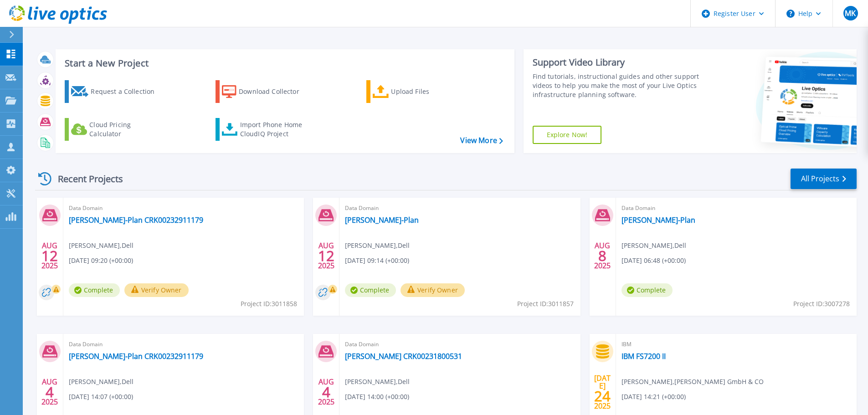 The image size is (868, 415). Describe the element at coordinates (85, 179) in the screenshot. I see `div: Recent Projects` at that location.